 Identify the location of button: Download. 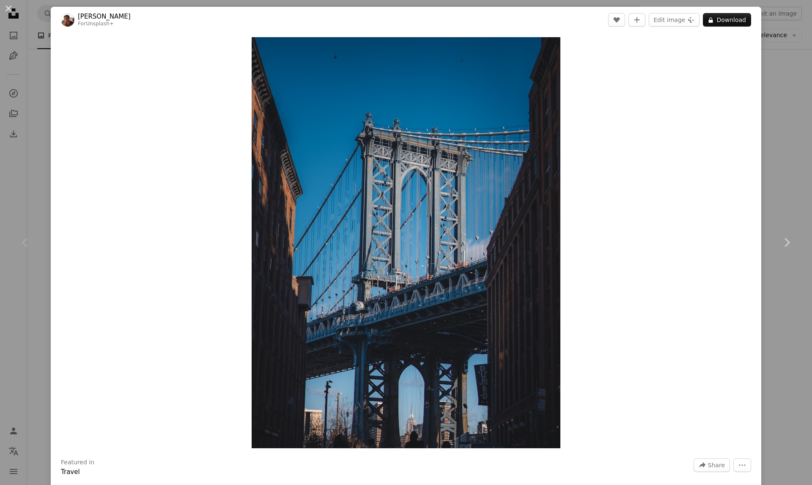
(727, 20).